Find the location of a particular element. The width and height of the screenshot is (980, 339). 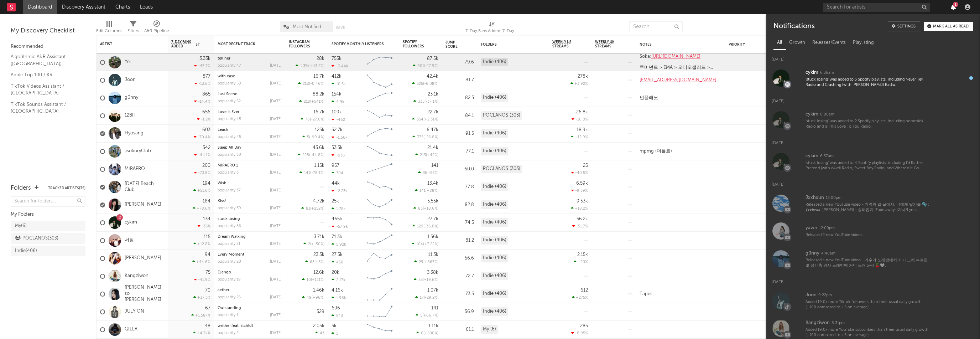

div: 1.15k is located at coordinates (319, 165).